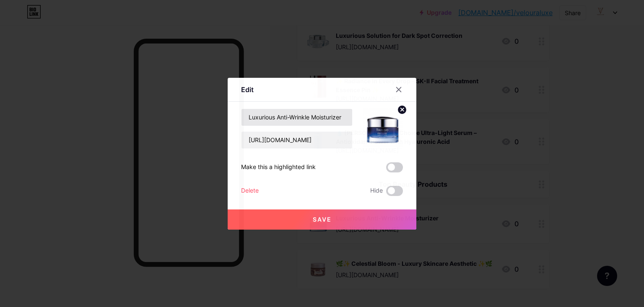 This screenshot has height=307, width=644. I want to click on div: Edit, so click(248, 90).